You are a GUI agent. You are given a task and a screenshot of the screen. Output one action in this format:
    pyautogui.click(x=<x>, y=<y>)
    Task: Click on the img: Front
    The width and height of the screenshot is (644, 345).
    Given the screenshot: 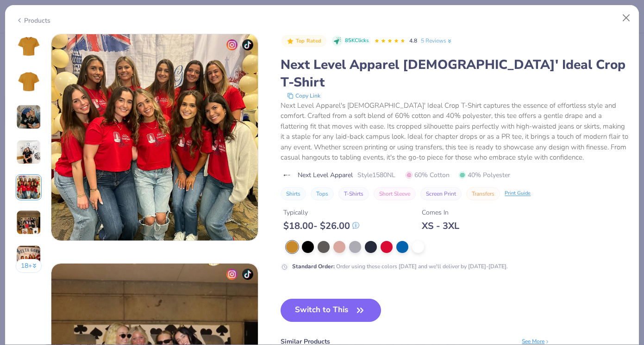 What is the action you would take?
    pyautogui.click(x=29, y=47)
    